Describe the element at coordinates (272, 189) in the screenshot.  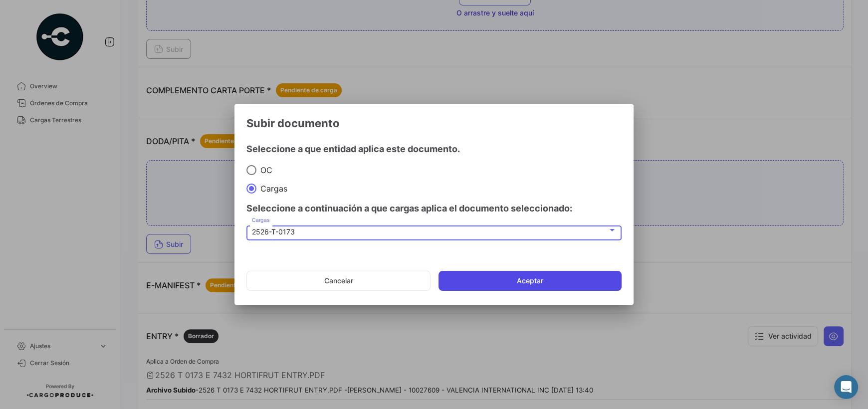
I see `span: Cargas` at that location.